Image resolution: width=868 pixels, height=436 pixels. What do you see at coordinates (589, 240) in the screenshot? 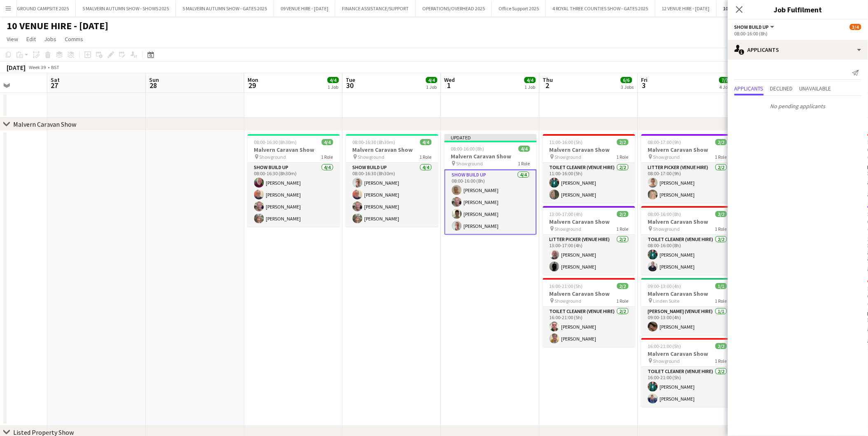
I see `div: 13:00-17:00 (4h)2/2Malvern Caravan Show Showground1 RoleLitter Picker (Venue Hire)2/213:00-17:00 ...` at bounding box center [589, 240].